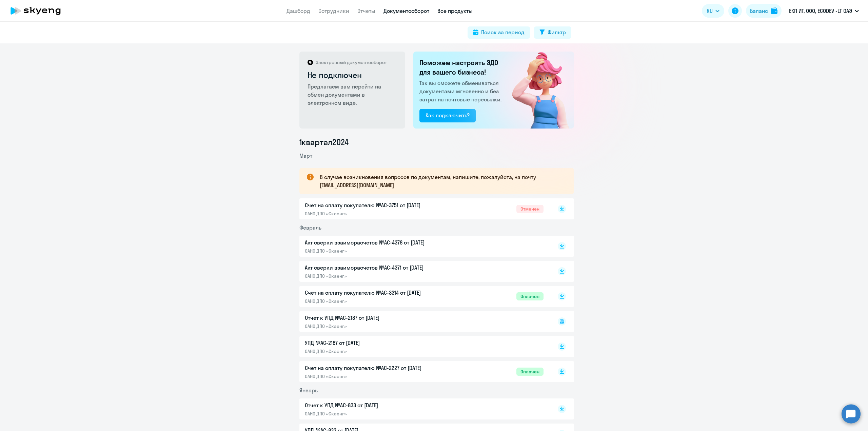  What do you see at coordinates (455, 11) in the screenshot?
I see `a: Все продукты` at bounding box center [455, 11].